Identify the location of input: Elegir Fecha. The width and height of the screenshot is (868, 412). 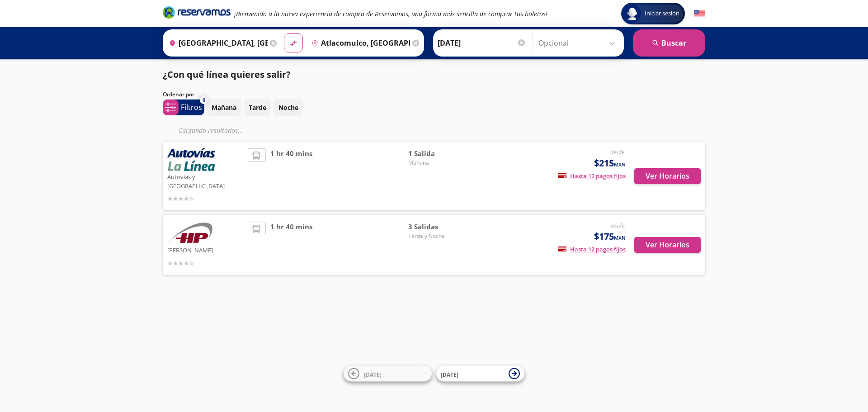
(482, 43).